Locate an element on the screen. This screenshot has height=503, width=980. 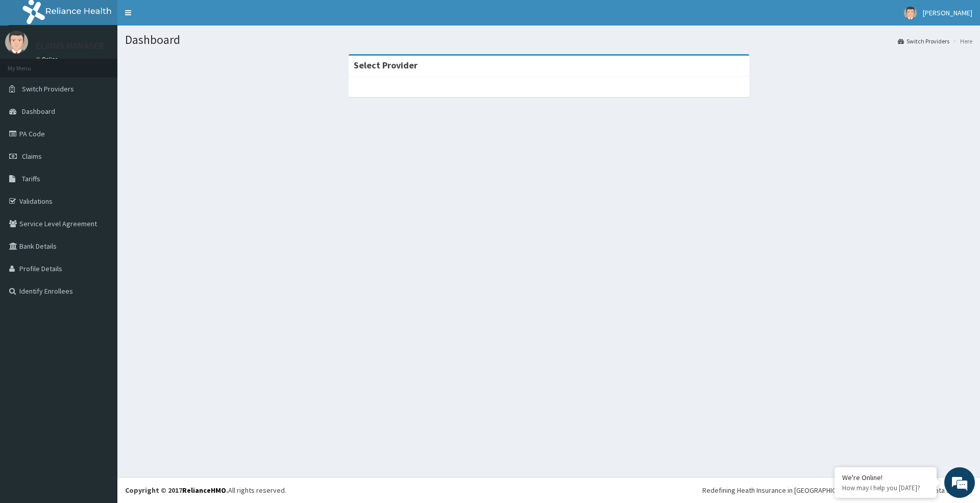
h1: Dashboard is located at coordinates (548, 40).